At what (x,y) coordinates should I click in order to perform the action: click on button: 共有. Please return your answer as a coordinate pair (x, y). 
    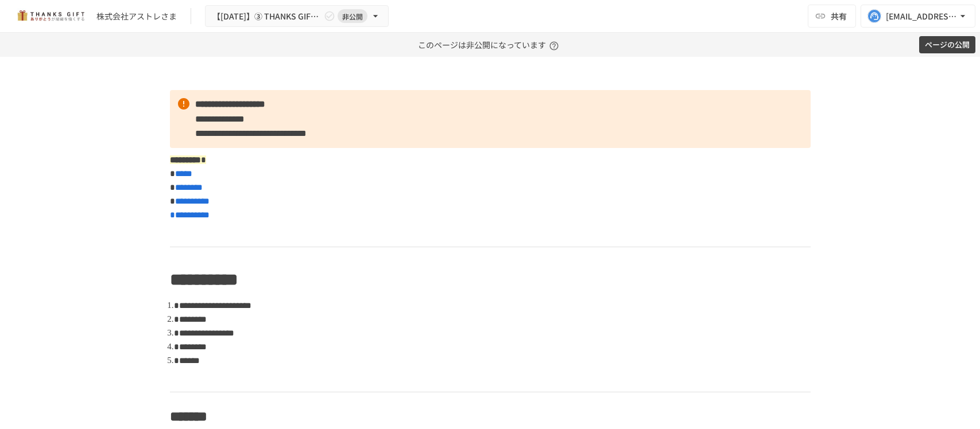
    Looking at the image, I should click on (832, 16).